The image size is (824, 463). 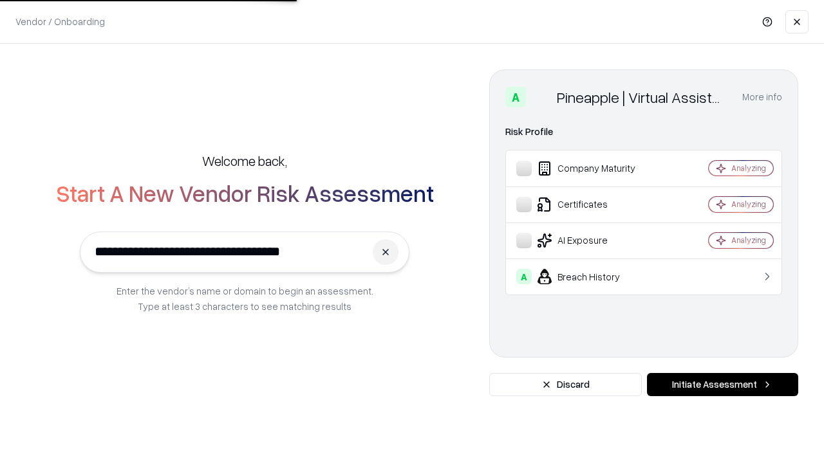 What do you see at coordinates (644, 132) in the screenshot?
I see `div: Risk Profile` at bounding box center [644, 132].